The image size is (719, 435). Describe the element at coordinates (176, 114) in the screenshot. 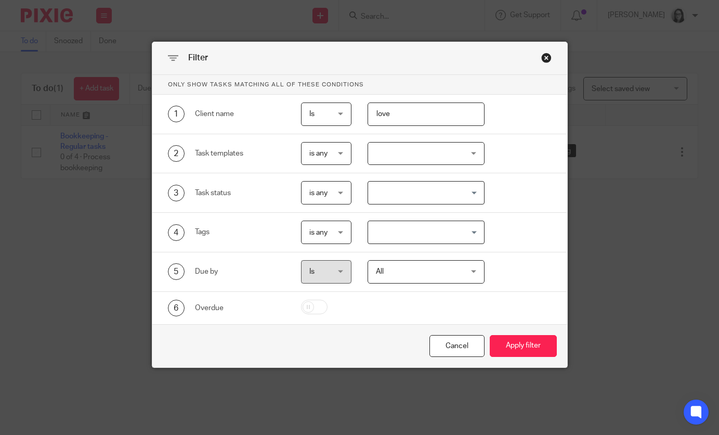

I see `div: 1` at that location.